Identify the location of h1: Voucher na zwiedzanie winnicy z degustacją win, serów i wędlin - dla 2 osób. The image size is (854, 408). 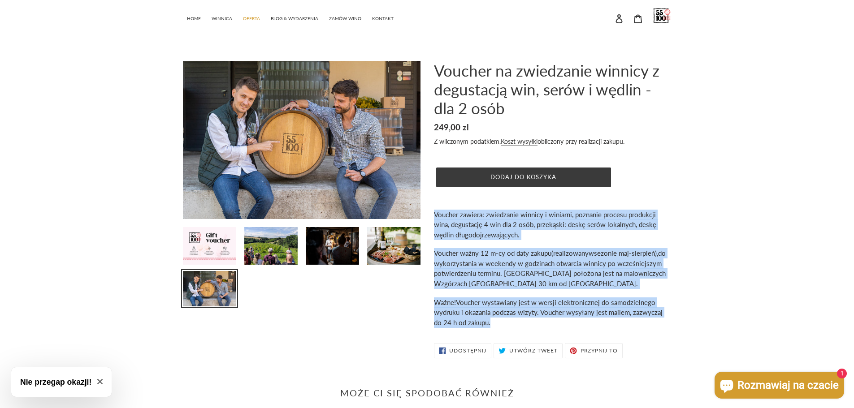
(553, 89).